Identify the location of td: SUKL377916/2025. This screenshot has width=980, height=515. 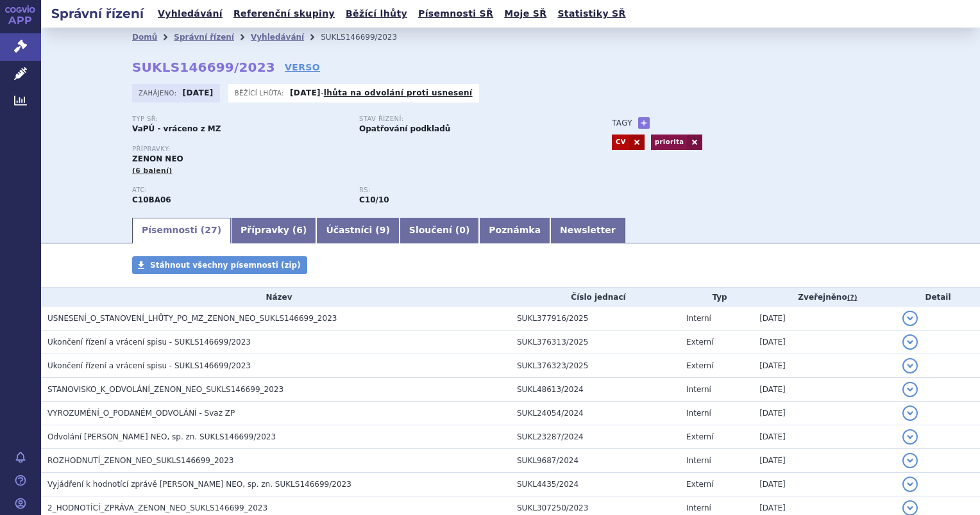
(596, 319).